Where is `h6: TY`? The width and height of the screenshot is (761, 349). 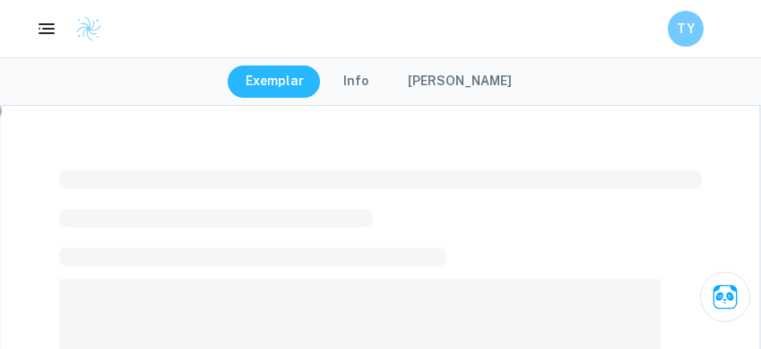 h6: TY is located at coordinates (686, 29).